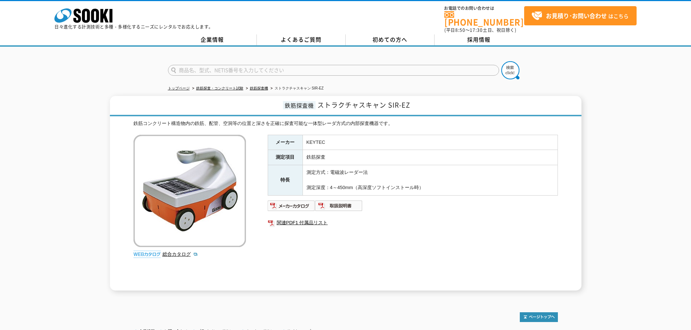  I want to click on span: (平日 ～ 土日、祝日除く), so click(480, 30).